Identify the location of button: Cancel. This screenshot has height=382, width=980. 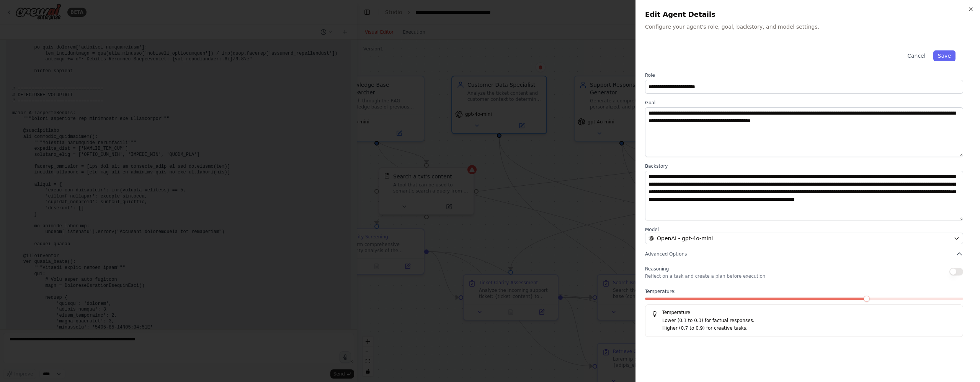
(916, 56).